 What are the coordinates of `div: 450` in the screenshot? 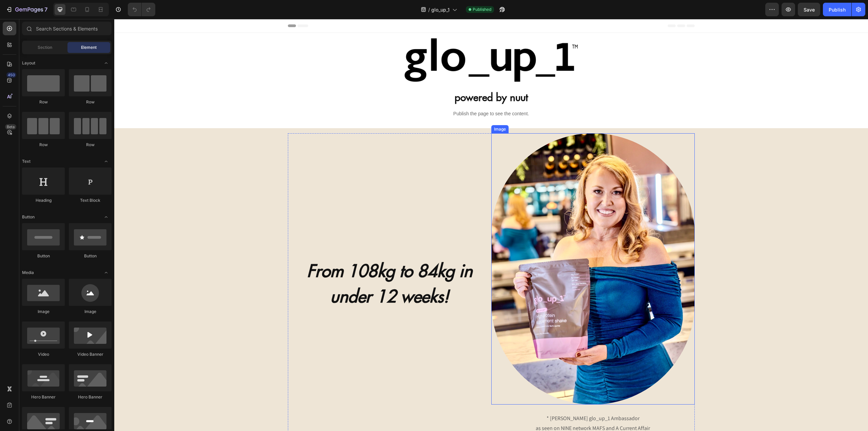 It's located at (11, 75).